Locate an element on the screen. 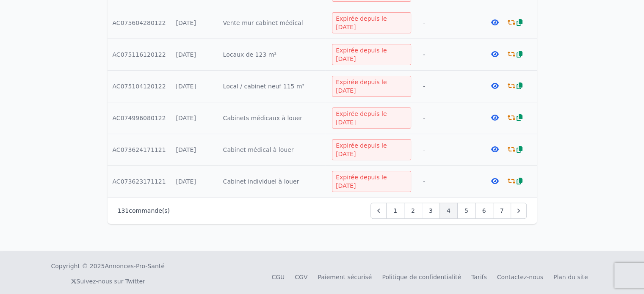  a: Politique de confidentialité is located at coordinates (421, 277).